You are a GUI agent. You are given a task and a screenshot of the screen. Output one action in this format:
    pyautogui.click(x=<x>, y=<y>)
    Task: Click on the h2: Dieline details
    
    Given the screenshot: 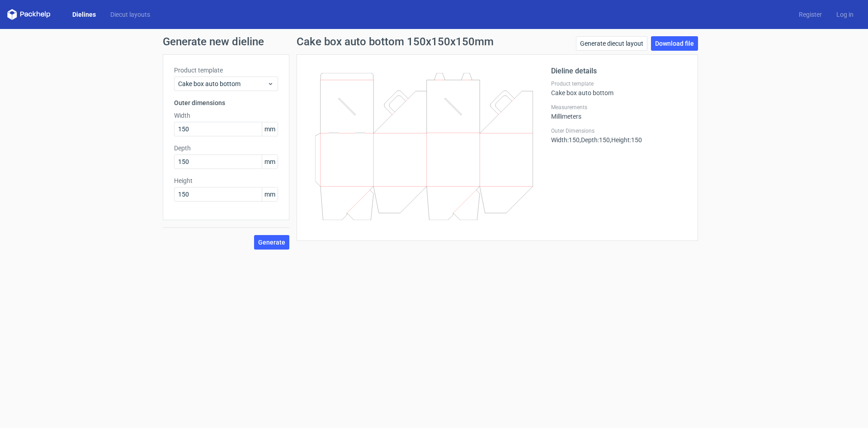 What is the action you would take?
    pyautogui.click(x=619, y=71)
    